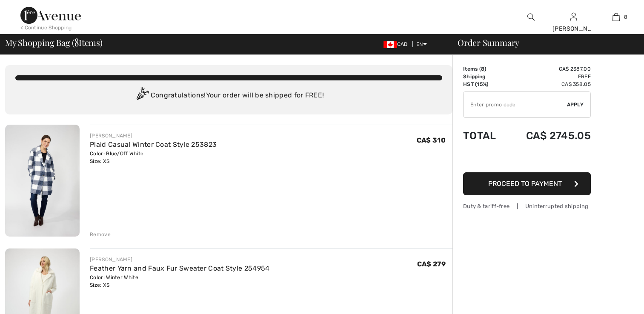  What do you see at coordinates (527, 206) in the screenshot?
I see `div: Duty & tariff-free | Uninterrupted shipping` at bounding box center [527, 206].